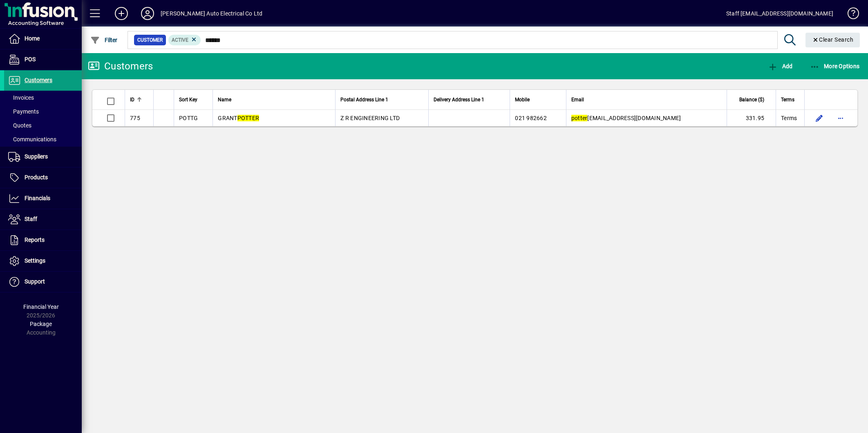 The image size is (868, 433). What do you see at coordinates (185, 40) in the screenshot?
I see `mat-chip: Activation Status: Active` at bounding box center [185, 40].